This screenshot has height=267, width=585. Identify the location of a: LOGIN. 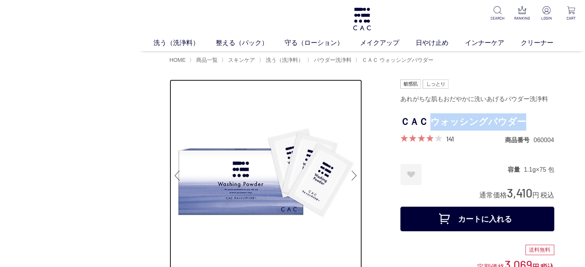
(547, 13).